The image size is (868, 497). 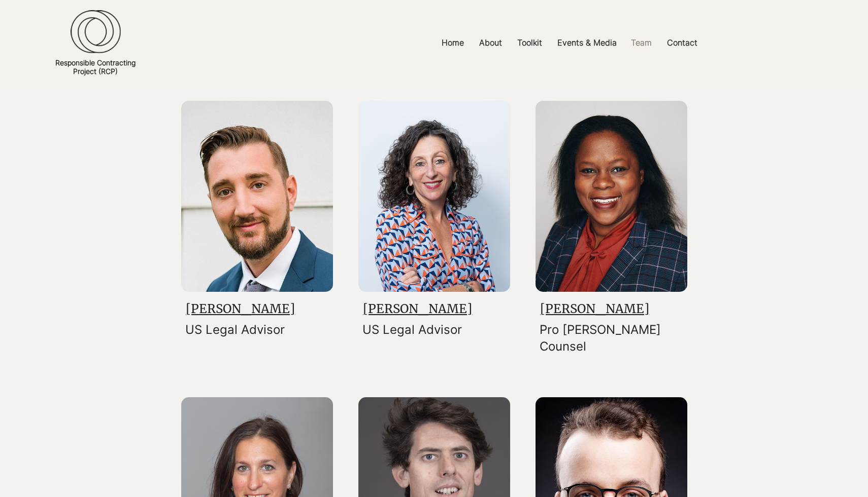 What do you see at coordinates (530, 42) in the screenshot?
I see `a: Toolkit` at bounding box center [530, 42].